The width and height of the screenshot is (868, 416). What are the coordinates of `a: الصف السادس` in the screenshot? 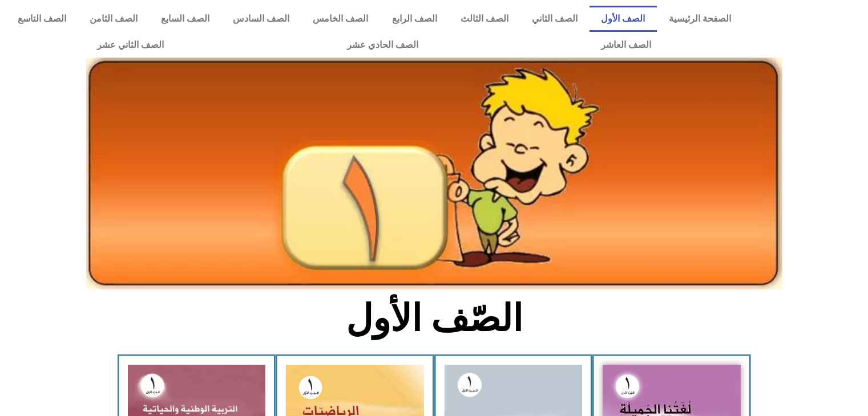 It's located at (262, 19).